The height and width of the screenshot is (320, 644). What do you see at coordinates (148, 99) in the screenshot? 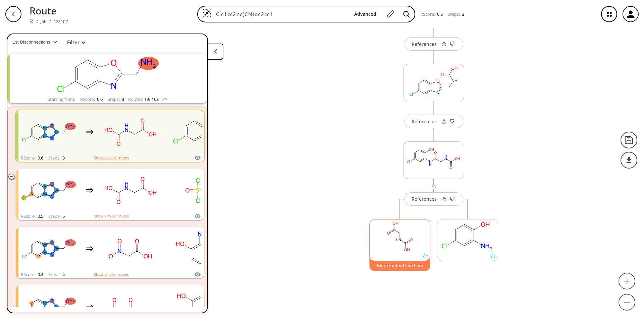
I see `div: Routes:` at bounding box center [148, 99].